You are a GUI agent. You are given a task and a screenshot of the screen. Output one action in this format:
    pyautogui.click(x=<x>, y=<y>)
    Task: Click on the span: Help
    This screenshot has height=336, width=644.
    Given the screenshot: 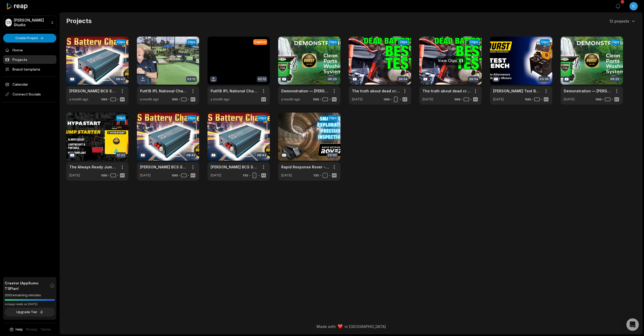 What is the action you would take?
    pyautogui.click(x=19, y=330)
    